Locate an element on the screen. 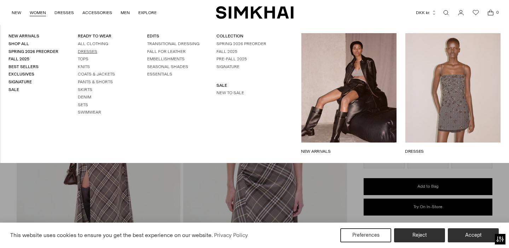 The width and height of the screenshot is (509, 248). button: Preferences is located at coordinates (365, 236).